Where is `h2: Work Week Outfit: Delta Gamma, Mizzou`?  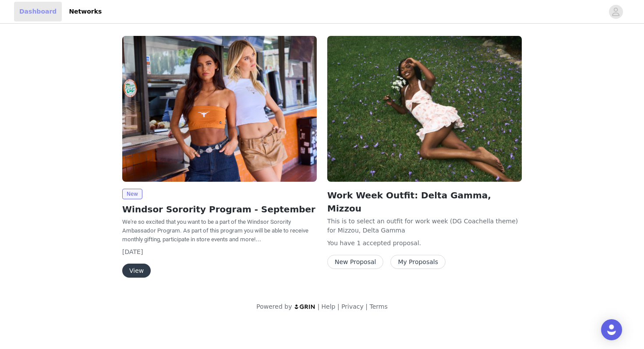 h2: Work Week Outfit: Delta Gamma, Mizzou is located at coordinates (425, 202).